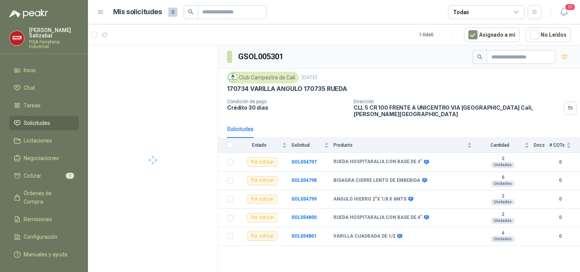 Image resolution: width=580 pixels, height=272 pixels. Describe the element at coordinates (44, 219) in the screenshot. I see `a: Remisiones` at that location.